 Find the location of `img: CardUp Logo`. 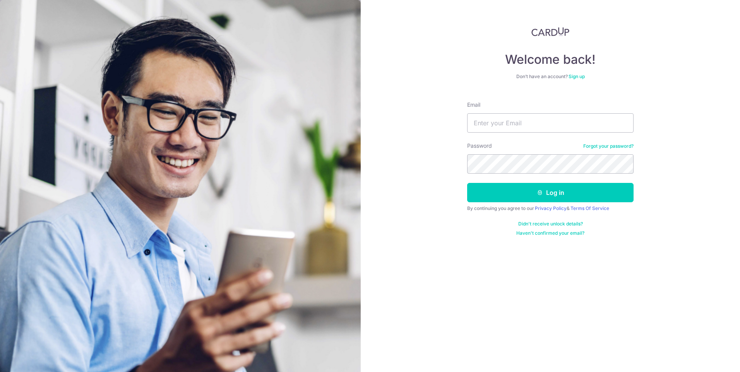

img: CardUp Logo is located at coordinates (550, 32).